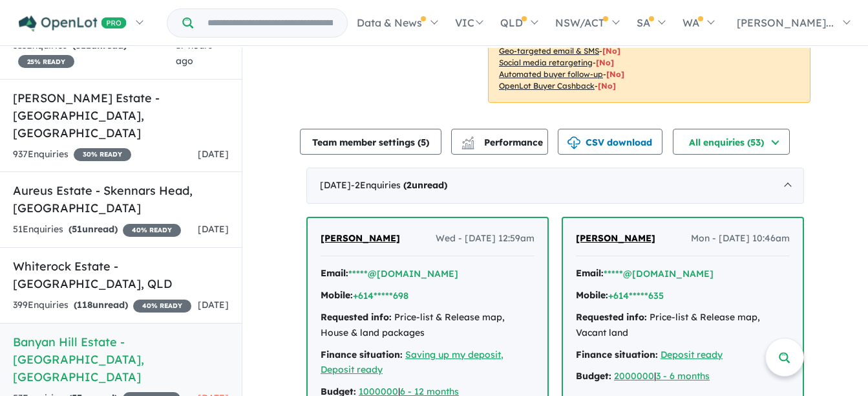 The width and height of the screenshot is (868, 396). I want to click on span: 5, so click(423, 142).